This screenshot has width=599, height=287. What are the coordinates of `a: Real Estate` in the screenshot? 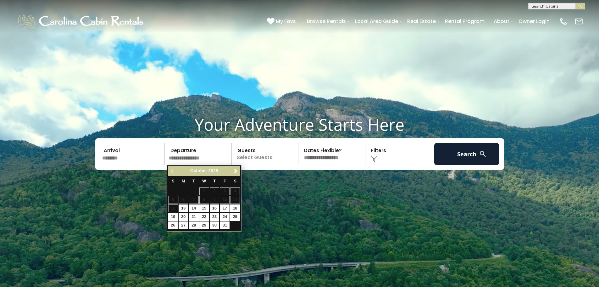 It's located at (421, 21).